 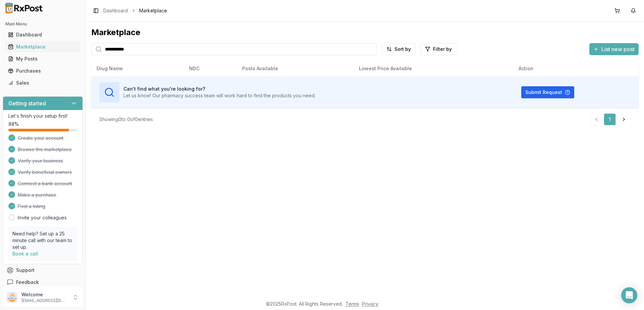 What do you see at coordinates (42, 35) in the screenshot?
I see `div: Dashboard` at bounding box center [42, 35].